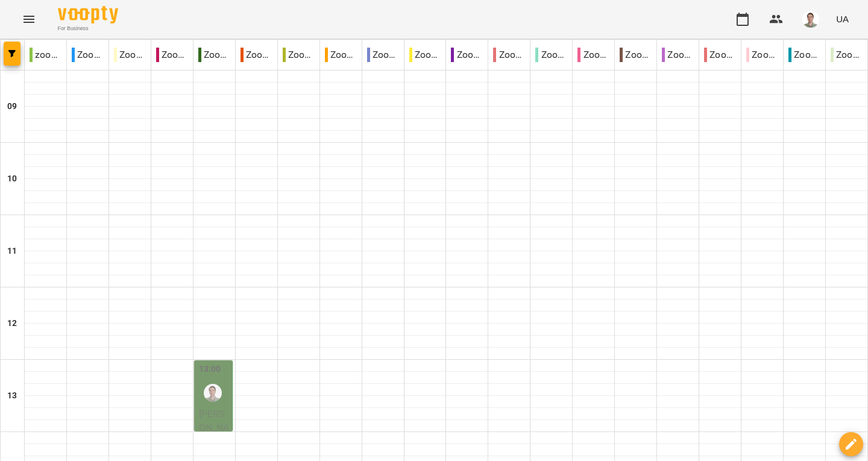  What do you see at coordinates (12, 107) in the screenshot?
I see `h6: 09` at bounding box center [12, 107].